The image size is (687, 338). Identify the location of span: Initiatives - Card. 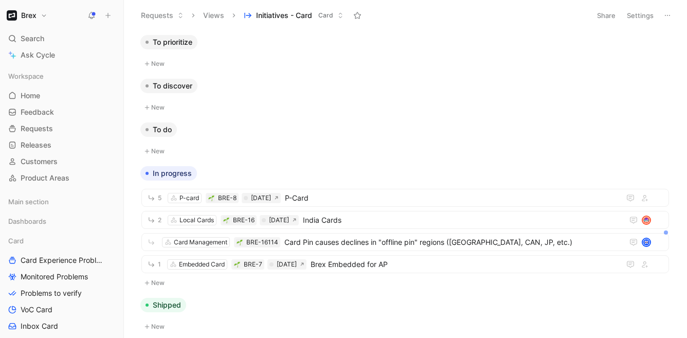
(284, 15).